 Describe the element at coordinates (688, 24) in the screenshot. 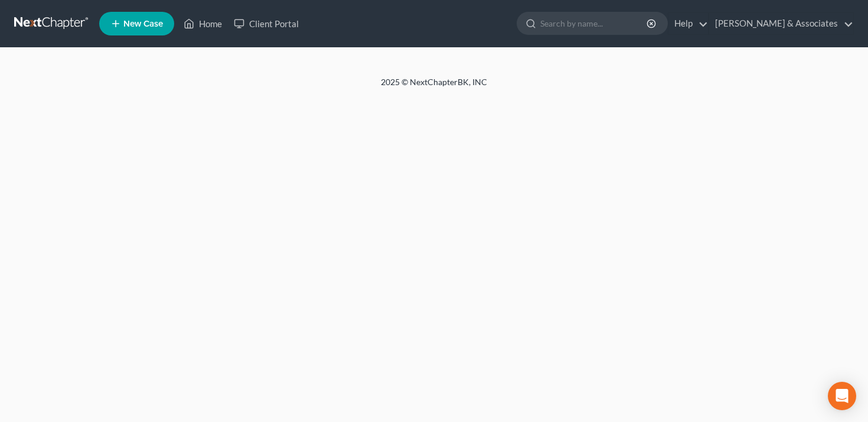

I see `a: Help` at that location.